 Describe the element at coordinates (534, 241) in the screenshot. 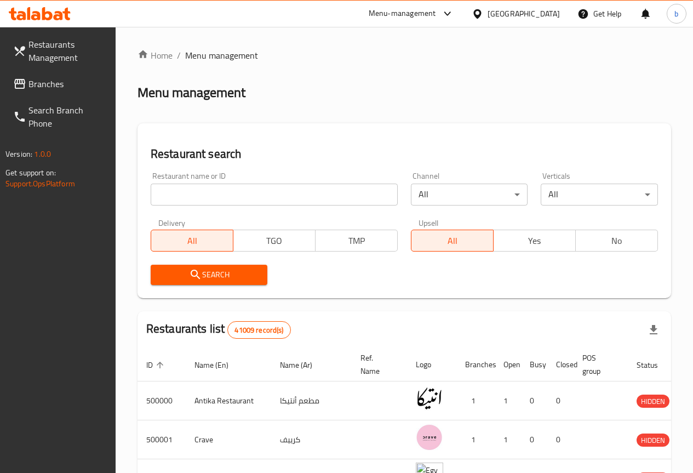

I see `button: Yes` at that location.